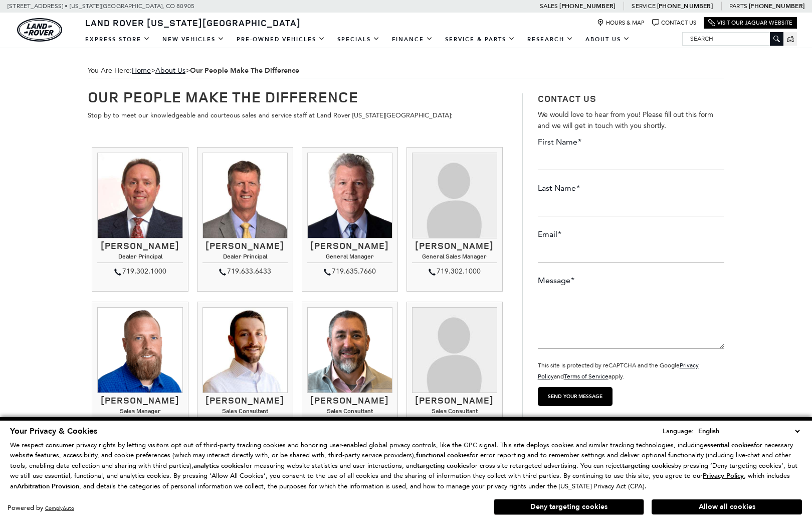 The image size is (812, 522). Describe the element at coordinates (559, 188) in the screenshot. I see `label: Last Name` at that location.